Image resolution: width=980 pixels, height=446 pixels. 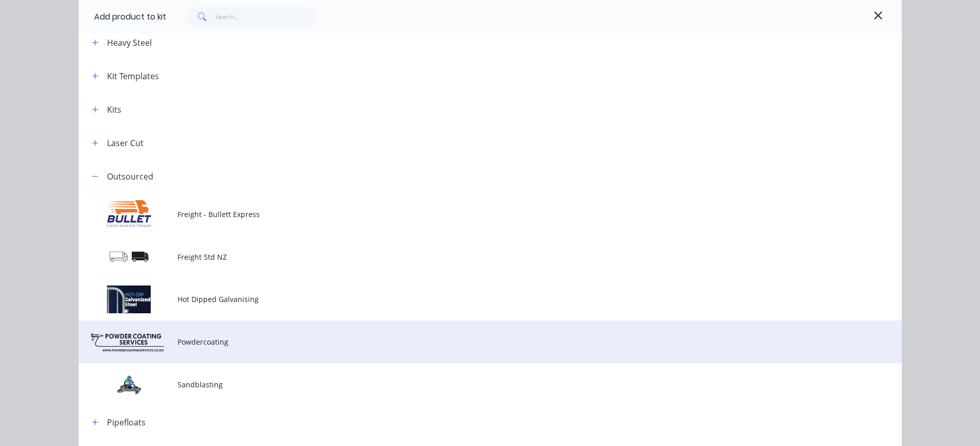 What do you see at coordinates (132, 76) in the screenshot?
I see `div: Kit Templates` at bounding box center [132, 76].